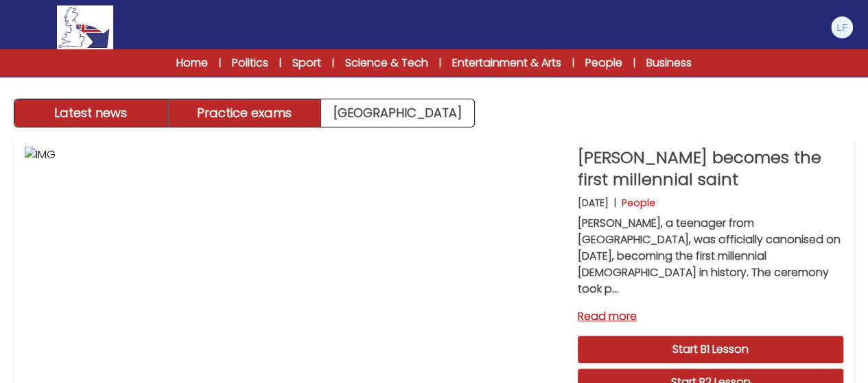 This screenshot has width=868, height=383. What do you see at coordinates (507, 63) in the screenshot?
I see `a: Entertainment & Arts` at bounding box center [507, 63].